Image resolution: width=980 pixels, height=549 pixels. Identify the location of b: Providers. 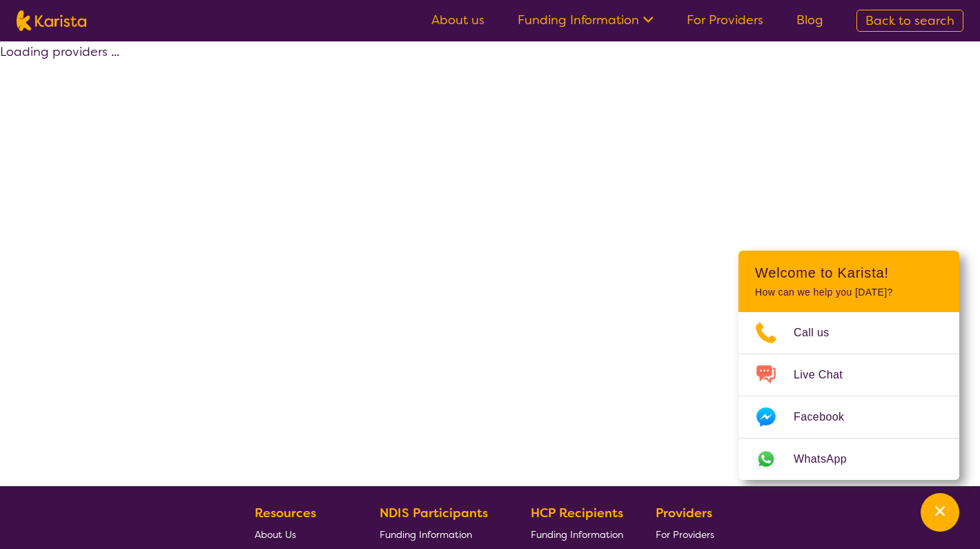
(683, 512).